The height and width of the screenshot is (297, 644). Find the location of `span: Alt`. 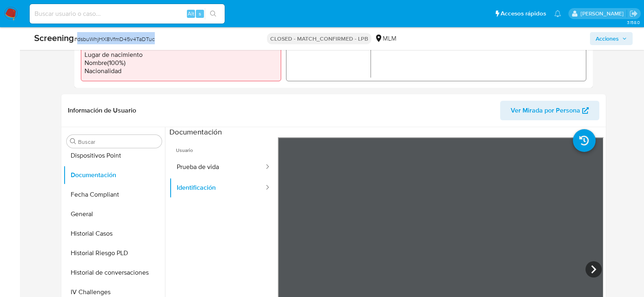

span: Alt is located at coordinates (191, 13).